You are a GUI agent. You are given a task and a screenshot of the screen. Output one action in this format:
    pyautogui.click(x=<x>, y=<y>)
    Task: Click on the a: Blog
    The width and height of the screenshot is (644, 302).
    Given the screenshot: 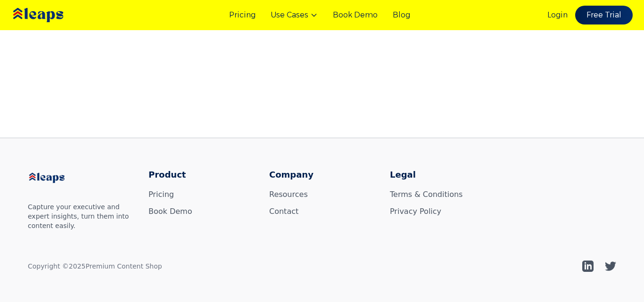 What is the action you would take?
    pyautogui.click(x=401, y=15)
    